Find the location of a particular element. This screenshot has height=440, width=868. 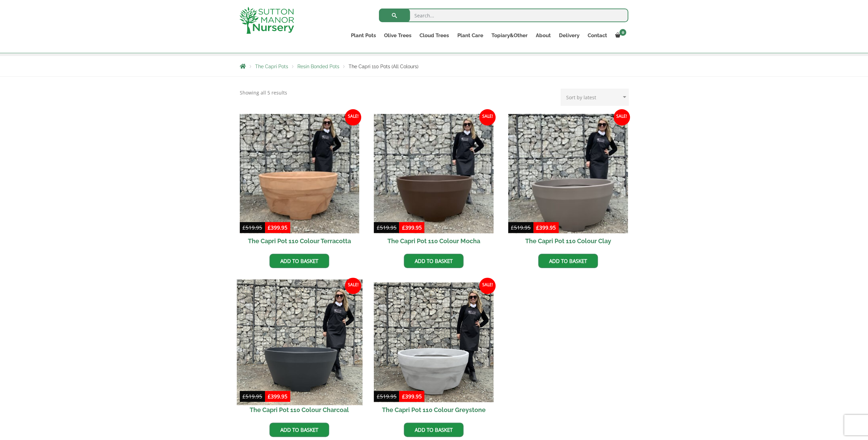

img: The Capri Pot 110 Colour Mocha is located at coordinates (433, 174).